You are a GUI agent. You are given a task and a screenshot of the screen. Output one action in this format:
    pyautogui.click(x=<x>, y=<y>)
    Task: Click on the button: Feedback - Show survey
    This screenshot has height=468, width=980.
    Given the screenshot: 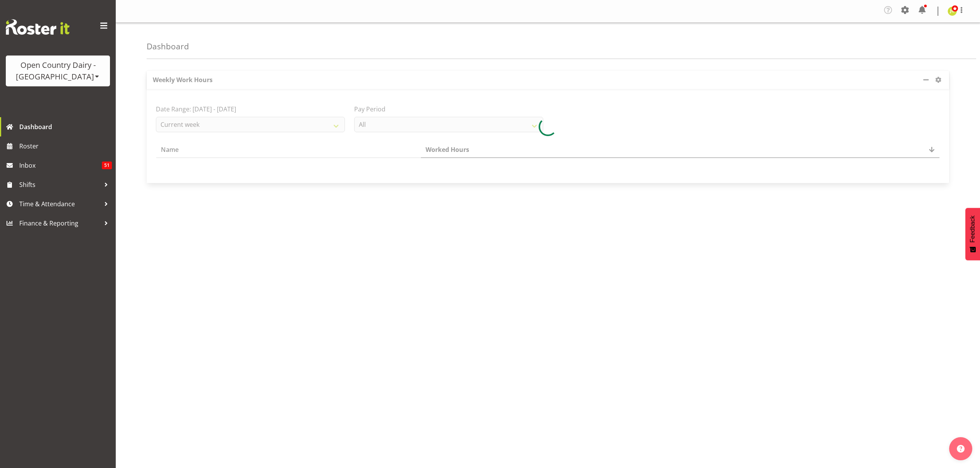 What is the action you would take?
    pyautogui.click(x=972, y=234)
    